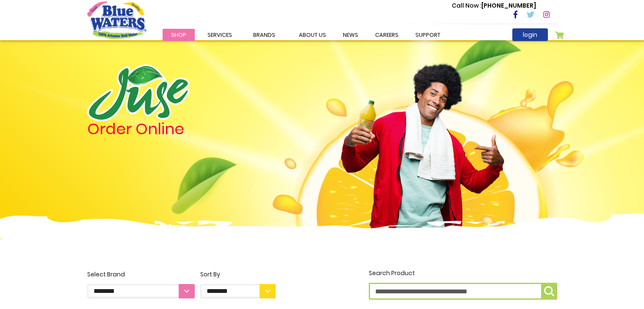  What do you see at coordinates (117, 20) in the screenshot?
I see `a: store logo` at bounding box center [117, 20].